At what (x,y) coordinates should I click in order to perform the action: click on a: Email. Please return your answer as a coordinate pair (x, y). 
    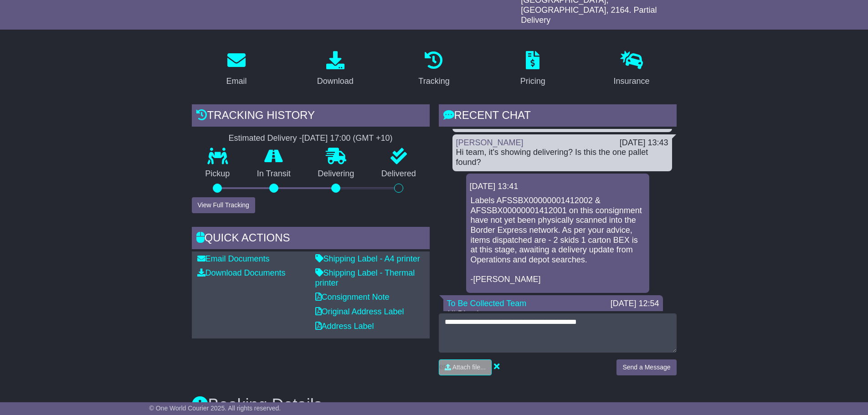
    Looking at the image, I should click on (236, 70).